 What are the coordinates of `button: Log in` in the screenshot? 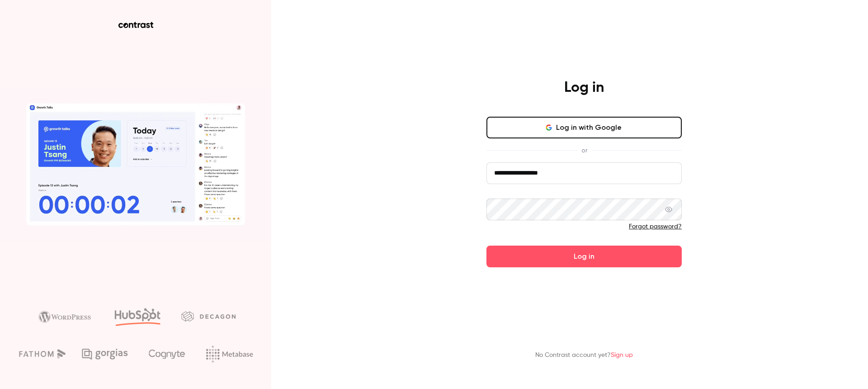 It's located at (584, 257).